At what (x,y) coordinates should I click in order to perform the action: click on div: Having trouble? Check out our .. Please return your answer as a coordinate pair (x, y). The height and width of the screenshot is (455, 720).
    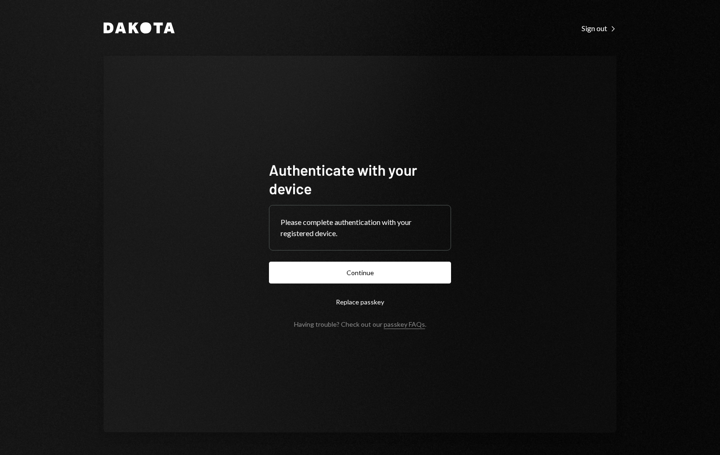
    Looking at the image, I should click on (360, 324).